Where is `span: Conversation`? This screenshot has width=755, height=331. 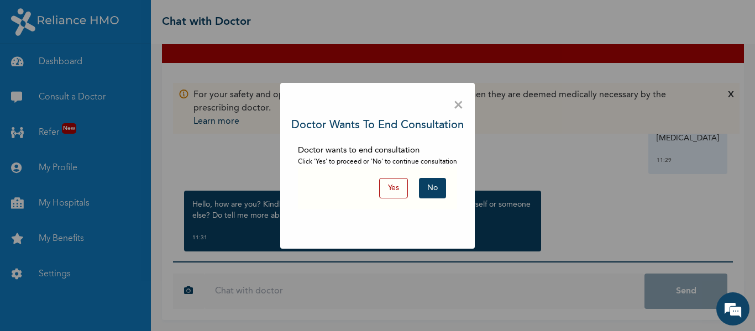 span: Conversation is located at coordinates (57, 298).